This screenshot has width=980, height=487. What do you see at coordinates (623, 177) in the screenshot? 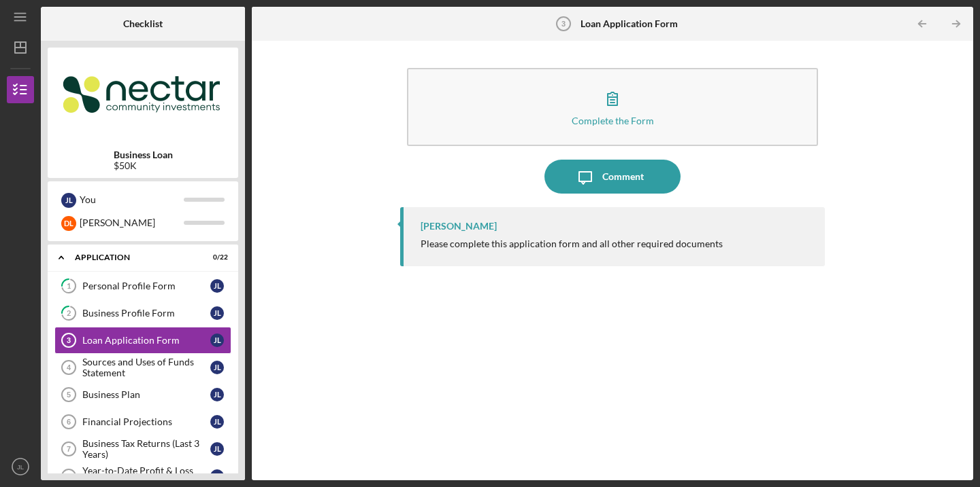
I see `div: Comment` at bounding box center [623, 177].